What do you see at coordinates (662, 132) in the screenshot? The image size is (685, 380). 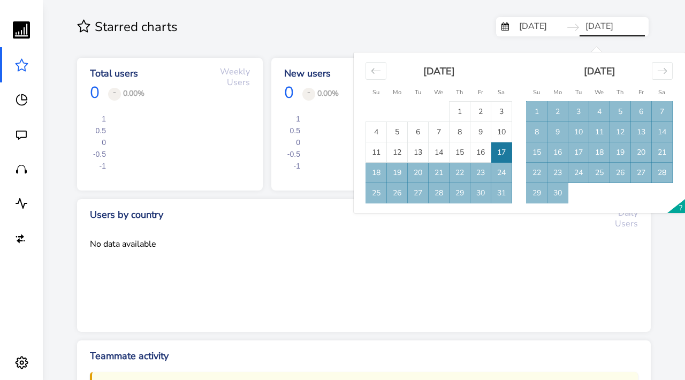 I see `td: Selected. Saturday, June 14, 2025` at bounding box center [662, 132].